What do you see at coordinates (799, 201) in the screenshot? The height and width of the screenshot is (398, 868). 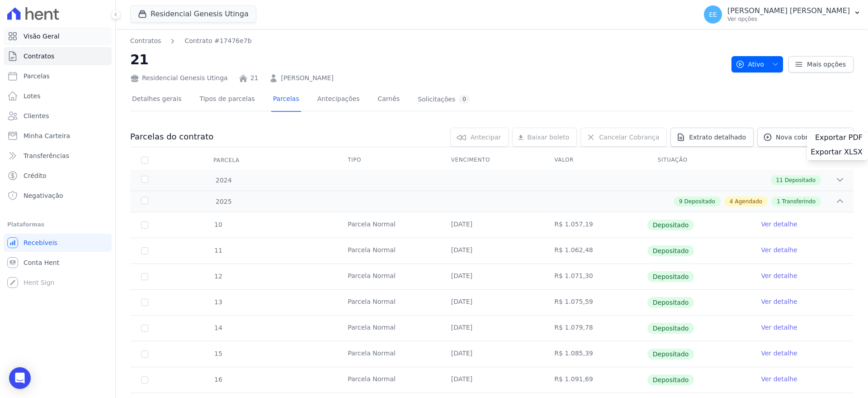 I see `span: Transferindo` at bounding box center [799, 201].